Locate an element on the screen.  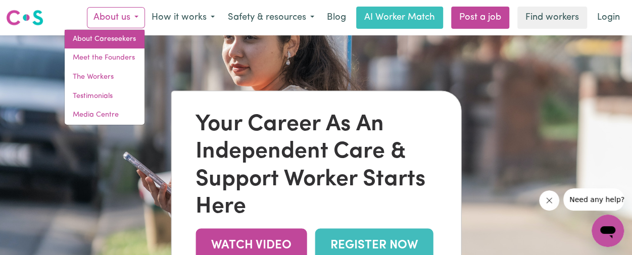
img: Careseekers logo is located at coordinates (25, 18).